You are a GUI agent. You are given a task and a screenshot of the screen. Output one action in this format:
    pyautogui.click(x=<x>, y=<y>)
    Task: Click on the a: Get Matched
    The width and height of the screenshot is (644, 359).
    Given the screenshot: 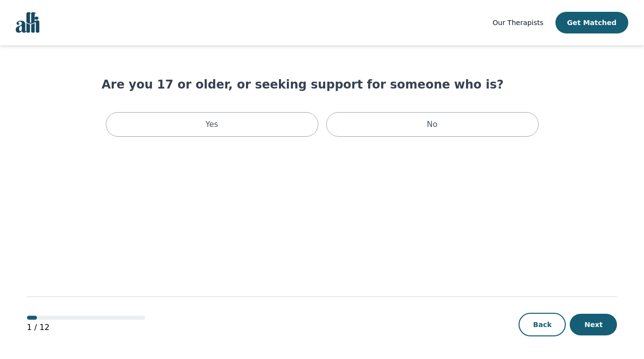 What is the action you would take?
    pyautogui.click(x=592, y=23)
    